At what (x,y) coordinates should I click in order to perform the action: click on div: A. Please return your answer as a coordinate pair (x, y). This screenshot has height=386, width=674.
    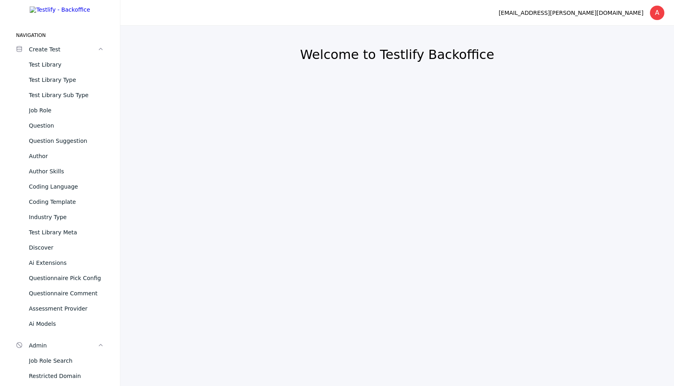
    Looking at the image, I should click on (657, 13).